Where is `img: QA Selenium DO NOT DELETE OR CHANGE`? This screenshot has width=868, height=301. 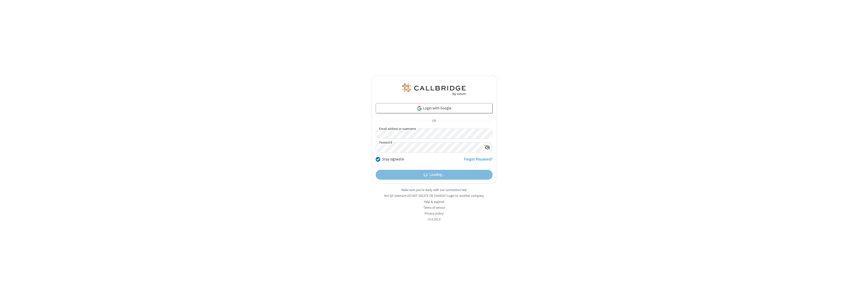
img: QA Selenium DO NOT DELETE OR CHANGE is located at coordinates (434, 89).